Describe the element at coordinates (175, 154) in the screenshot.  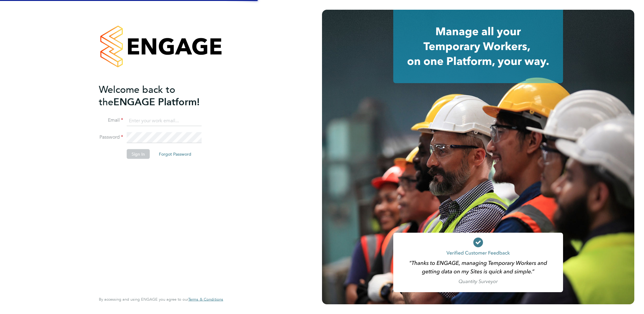
I see `button: Forgot Password` at that location.